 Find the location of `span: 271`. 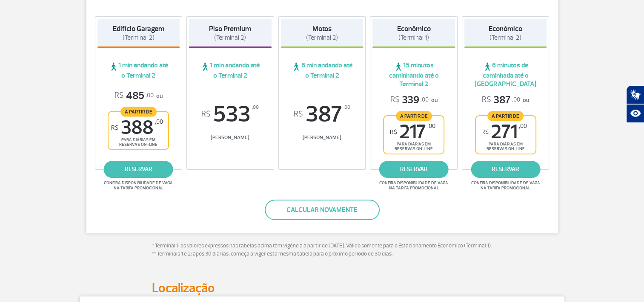

span: 271 is located at coordinates (504, 131).